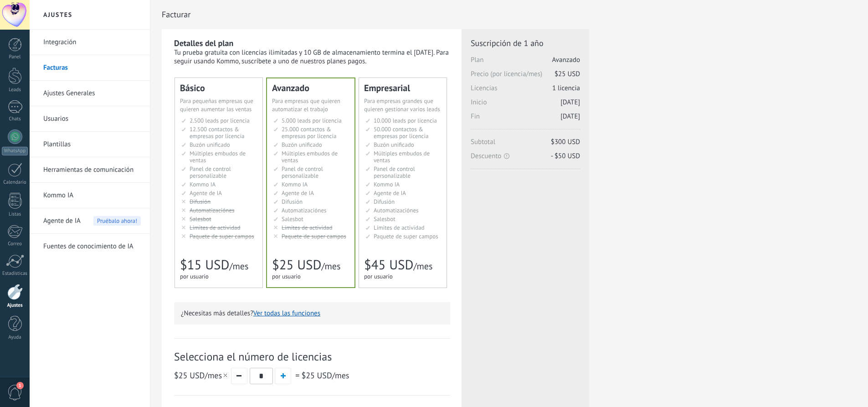  I want to click on li: Fuentes de conocimiento de IA, so click(90, 246).